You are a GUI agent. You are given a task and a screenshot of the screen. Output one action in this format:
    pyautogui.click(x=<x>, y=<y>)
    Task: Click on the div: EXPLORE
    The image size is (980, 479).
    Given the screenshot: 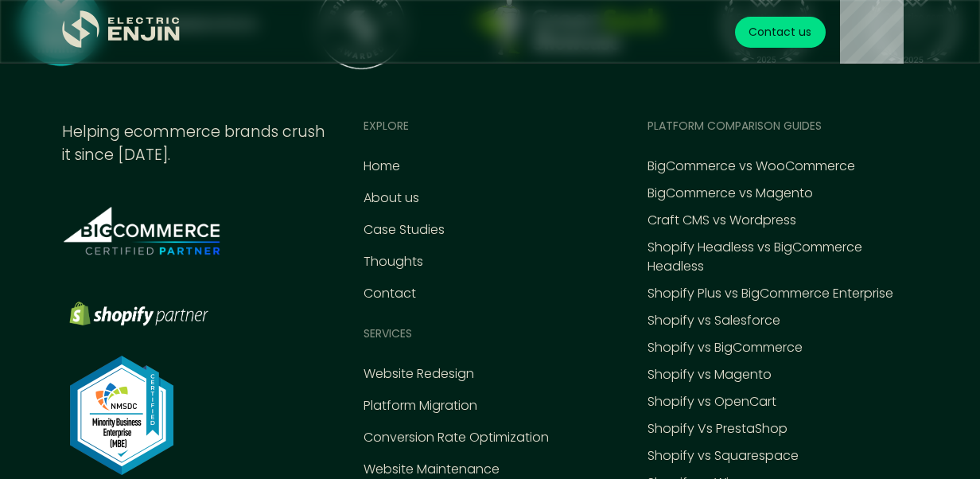 What is the action you would take?
    pyautogui.click(x=386, y=125)
    